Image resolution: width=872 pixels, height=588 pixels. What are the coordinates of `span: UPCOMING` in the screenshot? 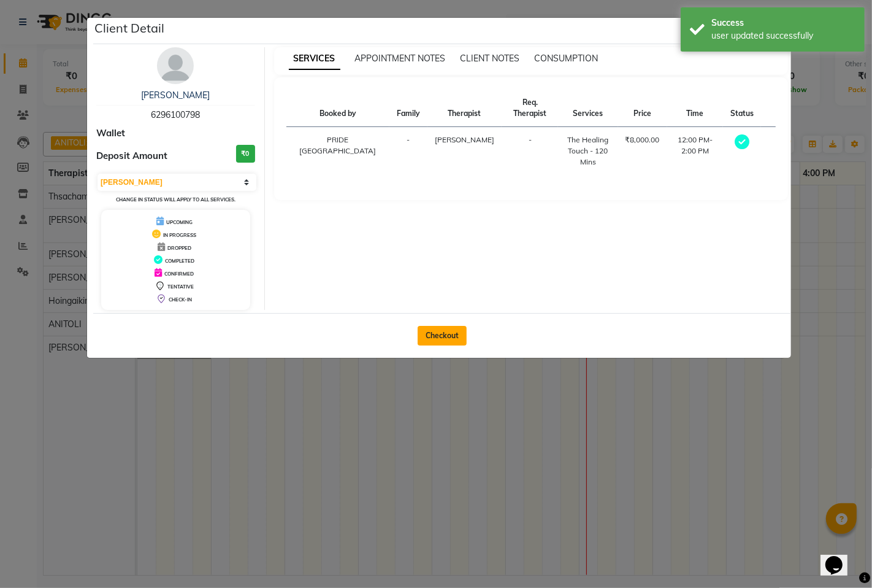 It's located at (179, 222).